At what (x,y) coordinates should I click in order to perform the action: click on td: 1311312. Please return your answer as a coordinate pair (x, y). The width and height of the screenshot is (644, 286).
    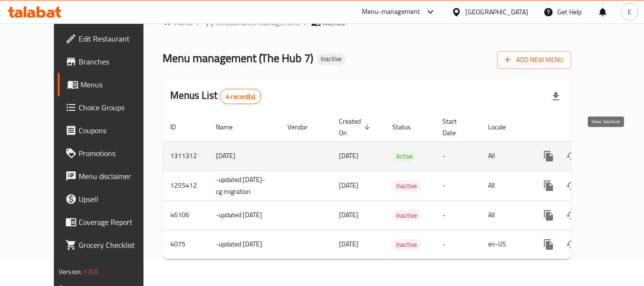
    Looking at the image, I should click on (185, 156).